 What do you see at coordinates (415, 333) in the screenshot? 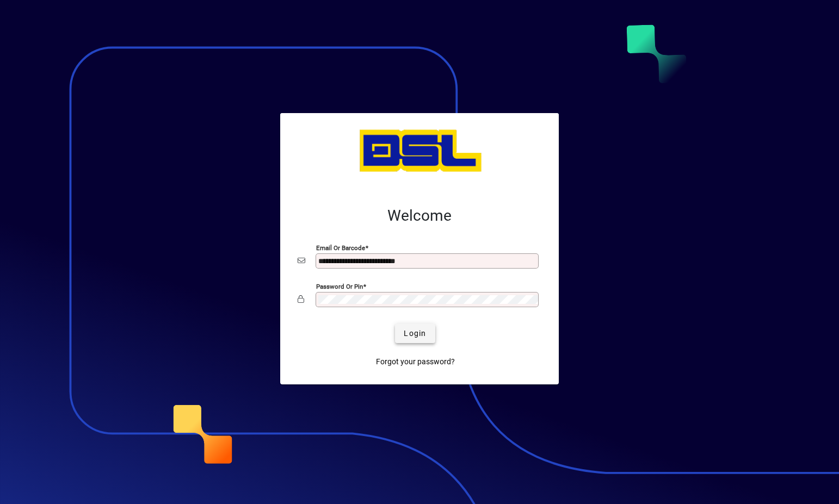
I see `span: Login` at bounding box center [415, 333].